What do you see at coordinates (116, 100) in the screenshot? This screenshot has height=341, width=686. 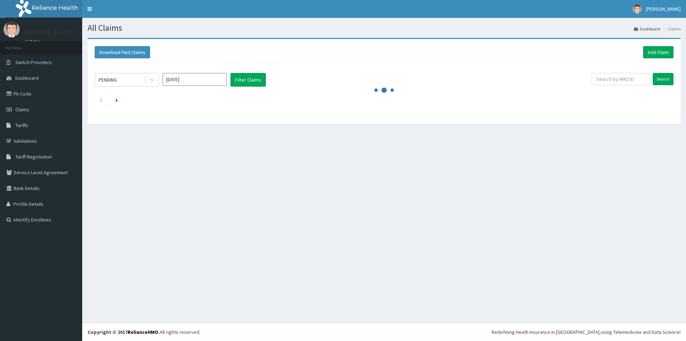 I see `a: Next page` at bounding box center [116, 100].